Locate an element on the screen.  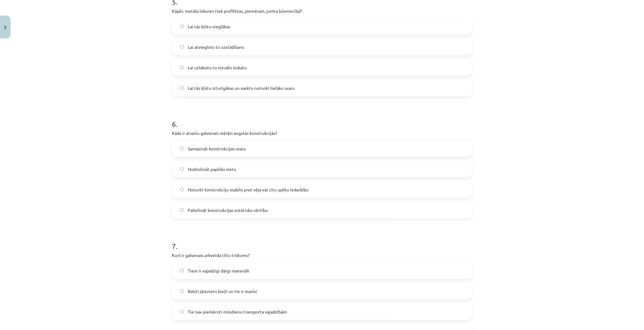
img: icon-close-lesson-0947bae3869378f0d4975bcd49f059093ad1ed9edebbc8119c70593378902aed.svg is located at coordinates (5, 27).